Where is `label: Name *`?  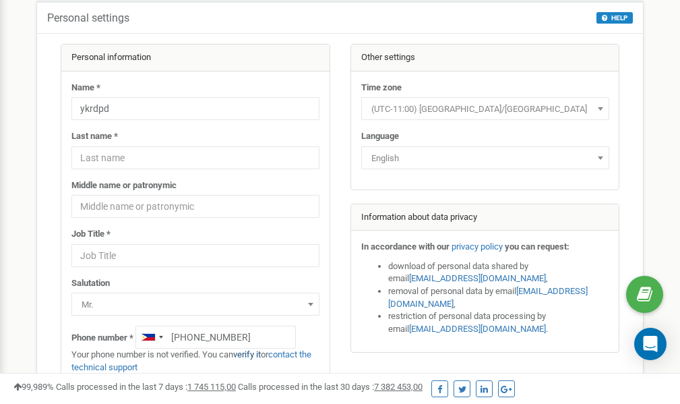
label: Name * is located at coordinates (86, 88).